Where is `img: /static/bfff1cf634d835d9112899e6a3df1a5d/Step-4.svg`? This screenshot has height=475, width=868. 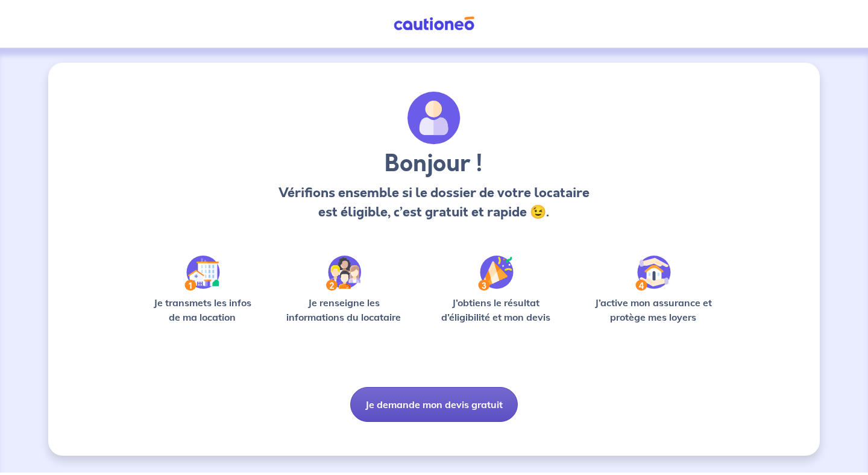 img: /static/bfff1cf634d835d9112899e6a3df1a5d/Step-4.svg is located at coordinates (652, 273).